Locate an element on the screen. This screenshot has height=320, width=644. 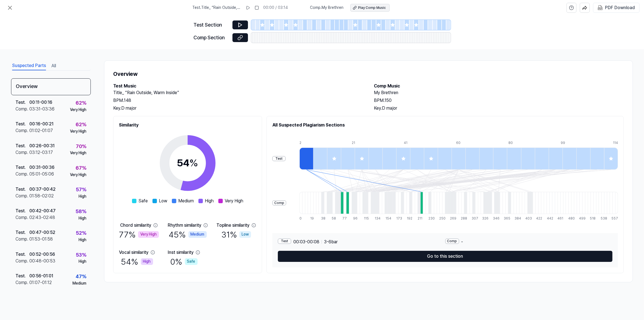
div: 67 % is located at coordinates (81, 168).